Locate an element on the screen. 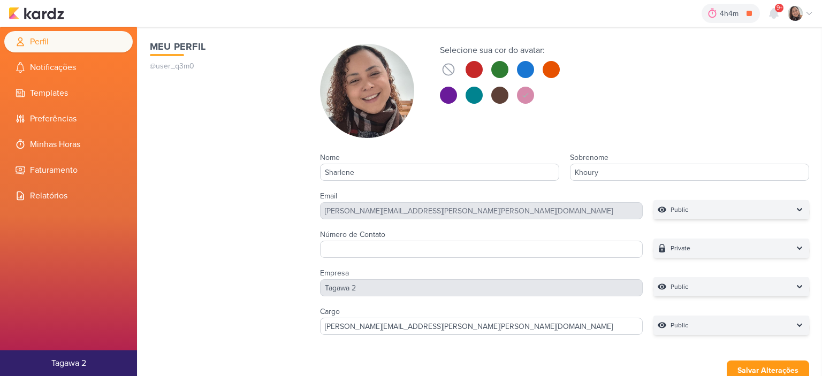 The image size is (822, 376). p: Private is located at coordinates (681, 248).